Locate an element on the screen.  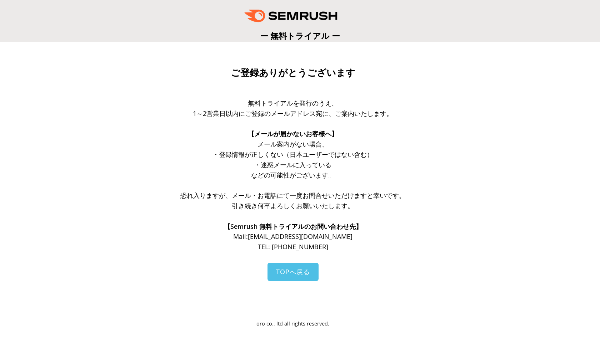
span: 【メールが届かないお客様へ】 is located at coordinates (293, 134).